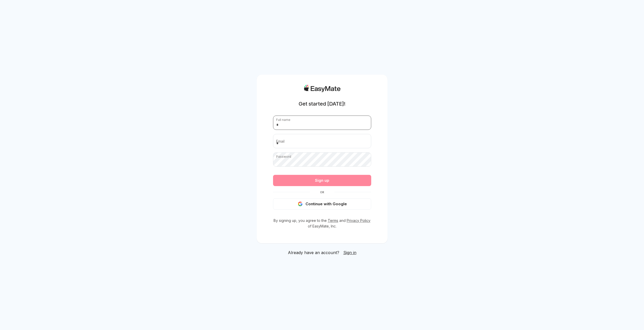  I want to click on span: Or, so click(322, 192).